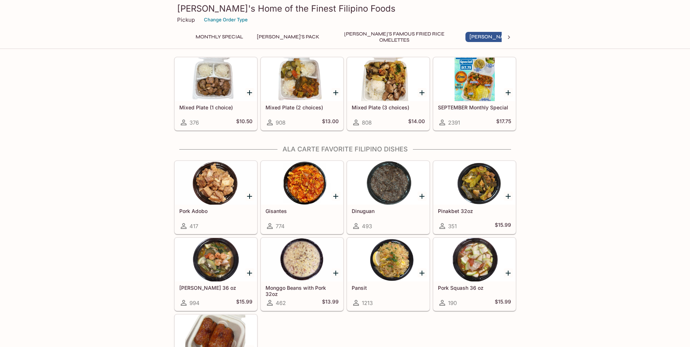  Describe the element at coordinates (336, 273) in the screenshot. I see `button: Add Monggo Beans with Pork 32oz` at that location.